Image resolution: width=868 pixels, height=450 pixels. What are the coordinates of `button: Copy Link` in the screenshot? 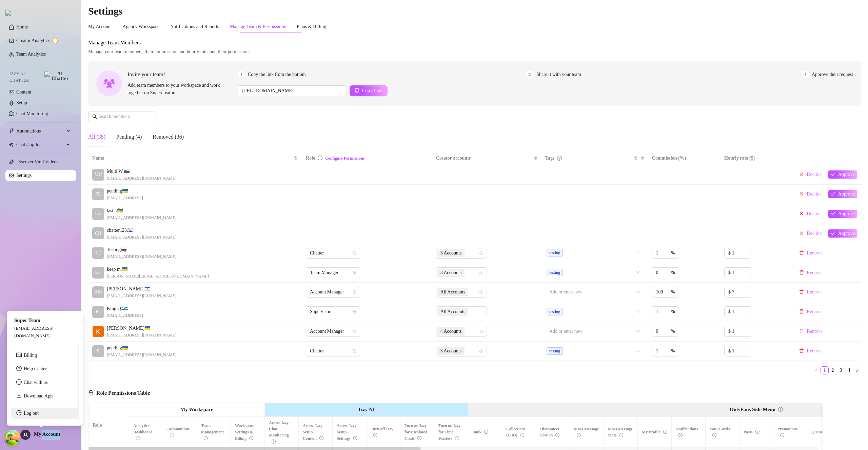 It's located at (369, 91).